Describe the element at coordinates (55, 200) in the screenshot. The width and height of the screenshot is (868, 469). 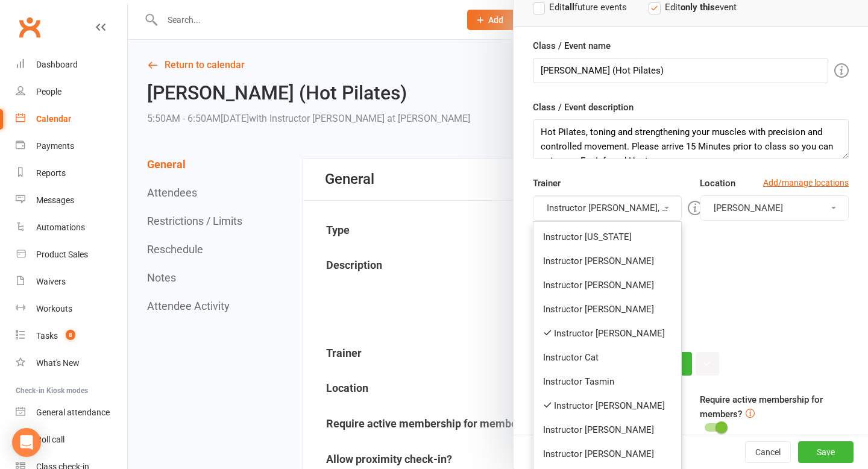
I see `div: Messages` at that location.